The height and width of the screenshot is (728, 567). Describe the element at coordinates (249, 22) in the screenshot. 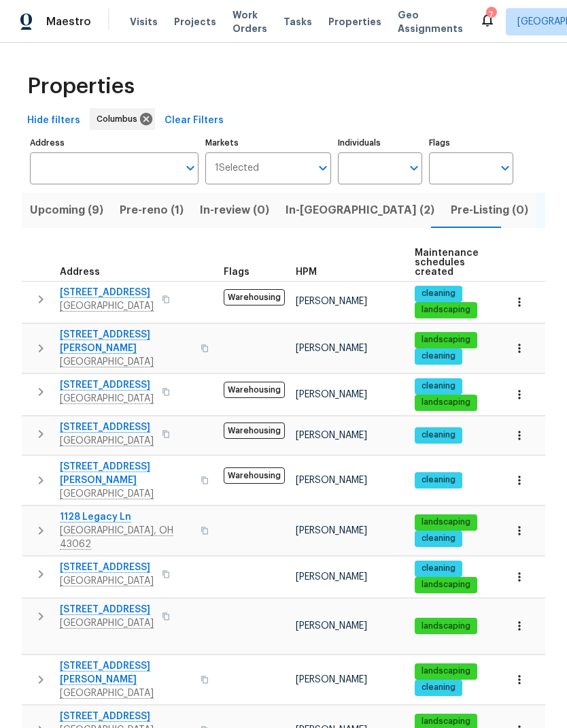

I see `span: Work Orders` at that location.